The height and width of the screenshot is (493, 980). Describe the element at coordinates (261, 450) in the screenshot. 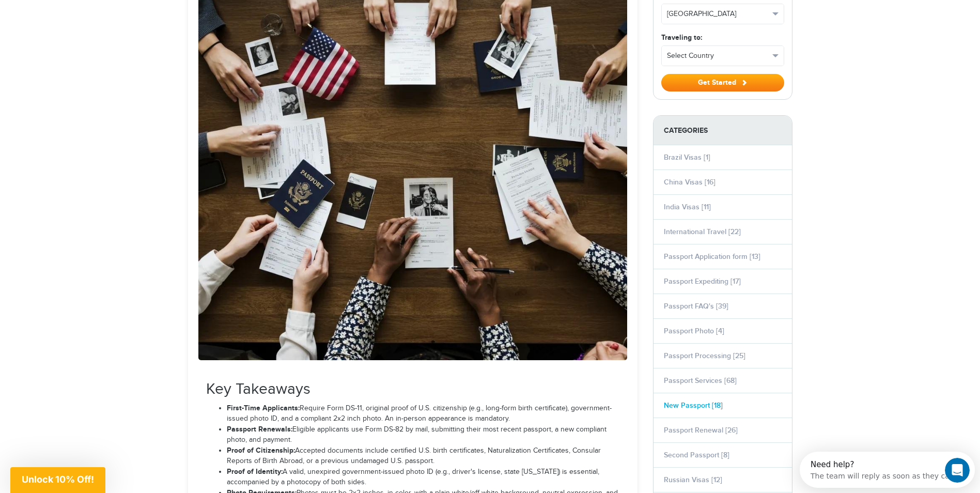

I see `strong: Proof of Citizenship:` at that location.